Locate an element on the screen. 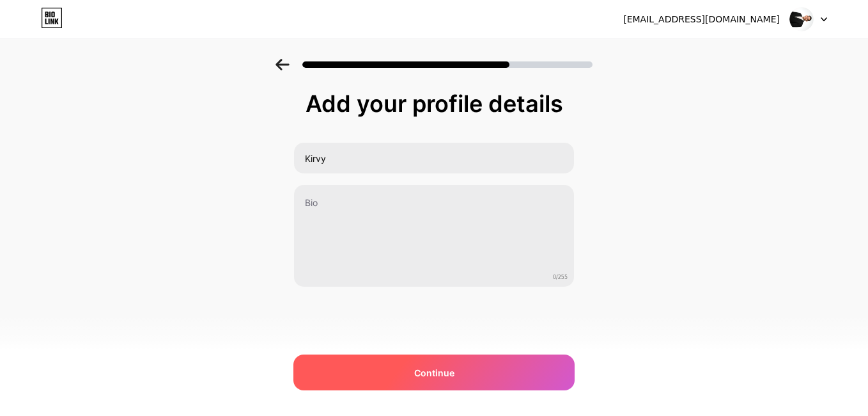  span: 0/255 is located at coordinates (560, 278).